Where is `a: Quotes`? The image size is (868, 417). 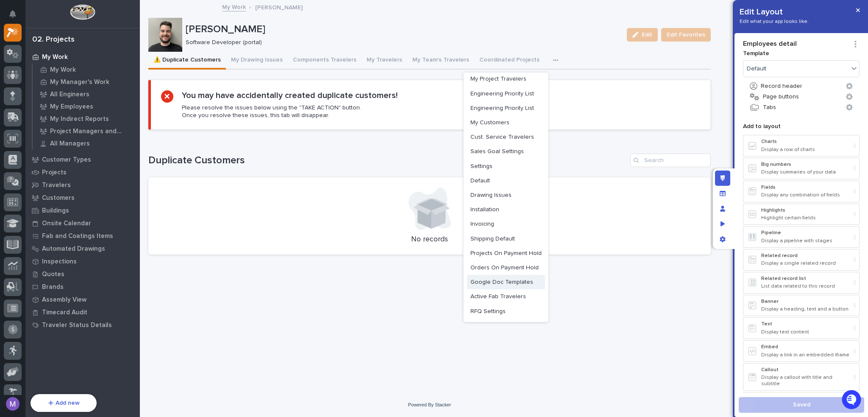
a: Quotes is located at coordinates (82, 274).